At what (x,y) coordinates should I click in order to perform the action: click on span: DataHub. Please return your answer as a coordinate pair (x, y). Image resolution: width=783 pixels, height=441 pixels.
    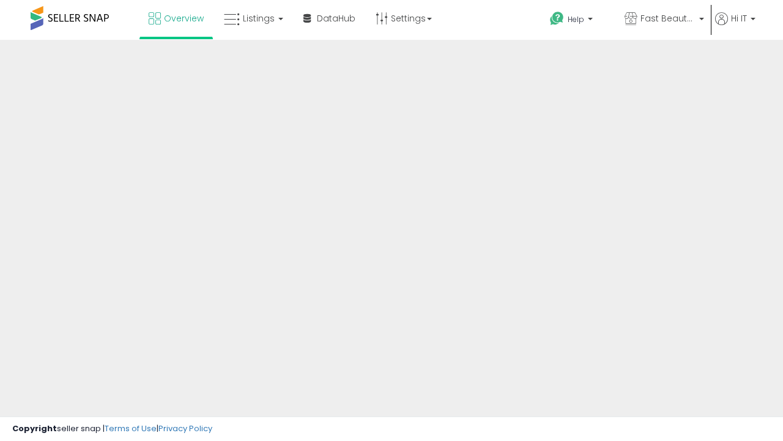
    Looking at the image, I should click on (336, 18).